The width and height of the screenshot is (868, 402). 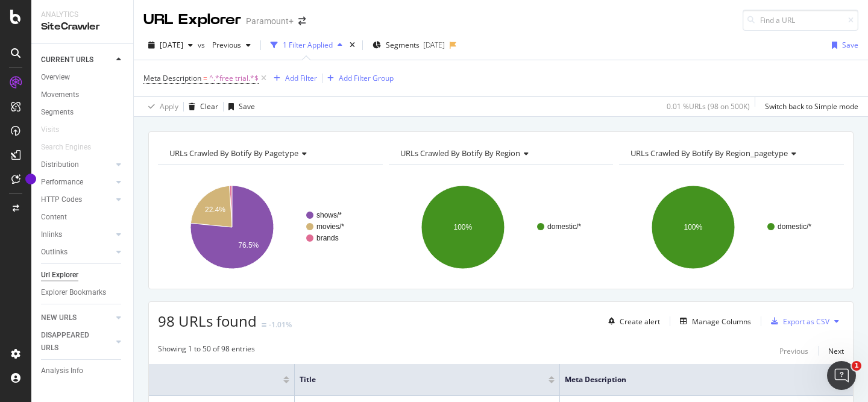 What do you see at coordinates (53, 217) in the screenshot?
I see `div: Content` at bounding box center [53, 217].